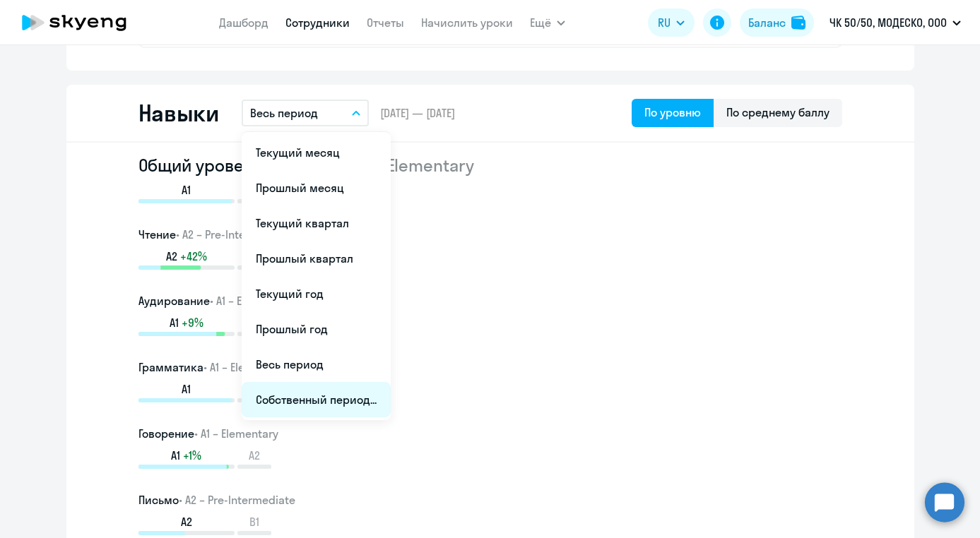 The width and height of the screenshot is (980, 538). Describe the element at coordinates (888, 23) in the screenshot. I see `p: ЧК 50/50, МОДЕСКО, ООО` at that location.